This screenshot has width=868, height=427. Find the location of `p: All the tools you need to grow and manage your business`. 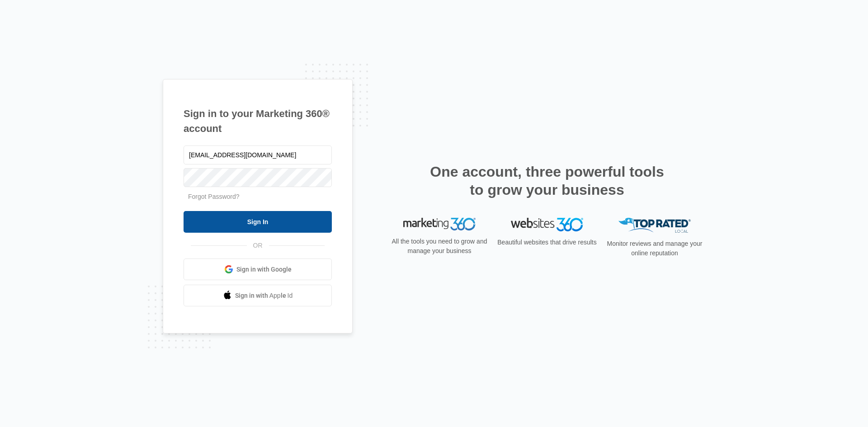

p: All the tools you need to grow and manage your business is located at coordinates (439, 246).